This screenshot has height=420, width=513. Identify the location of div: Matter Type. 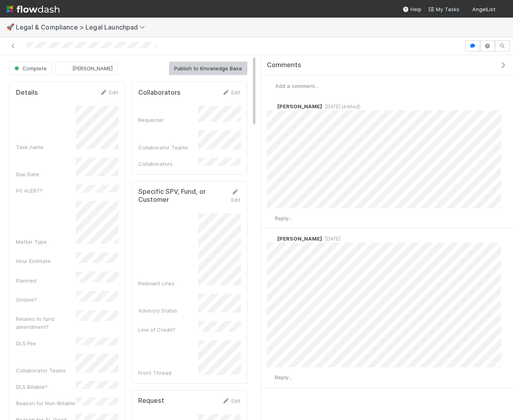
(46, 242).